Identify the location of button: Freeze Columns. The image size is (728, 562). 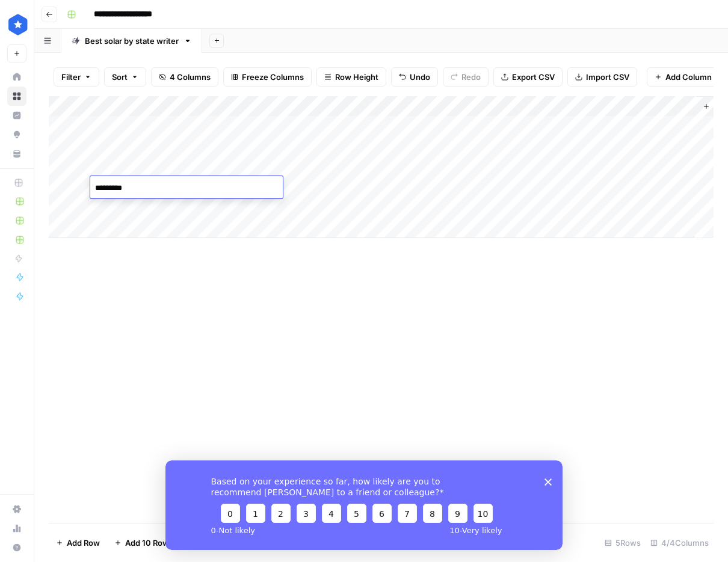
(267, 76).